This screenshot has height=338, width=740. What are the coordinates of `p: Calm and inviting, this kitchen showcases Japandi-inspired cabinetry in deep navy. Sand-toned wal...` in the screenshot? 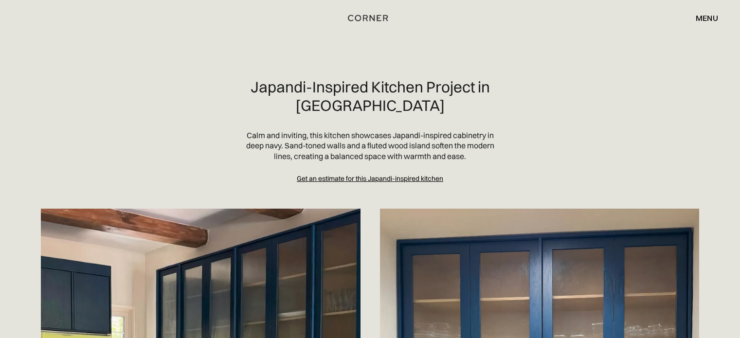 It's located at (370, 146).